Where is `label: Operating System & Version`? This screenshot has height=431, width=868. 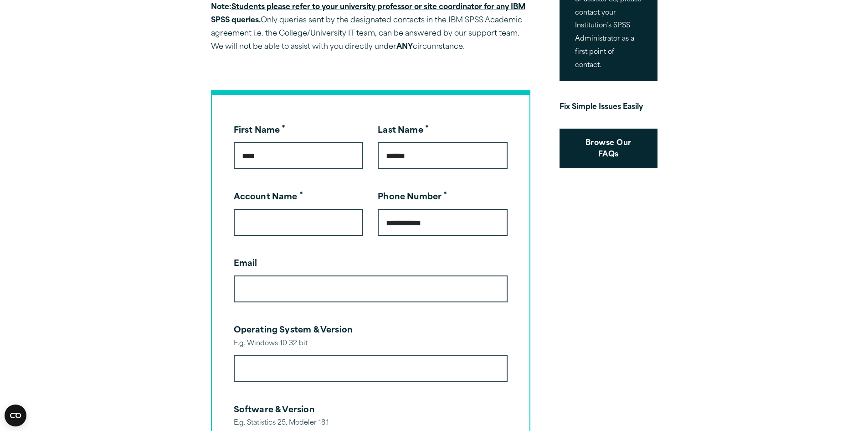
label: Operating System & Version is located at coordinates (294, 331).